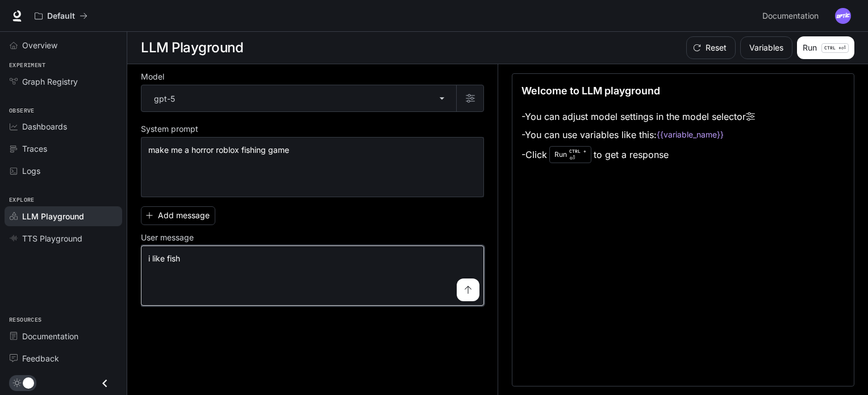 This screenshot has height=395, width=868. What do you see at coordinates (691, 135) in the screenshot?
I see `code: {{variable_name}}` at bounding box center [691, 135].